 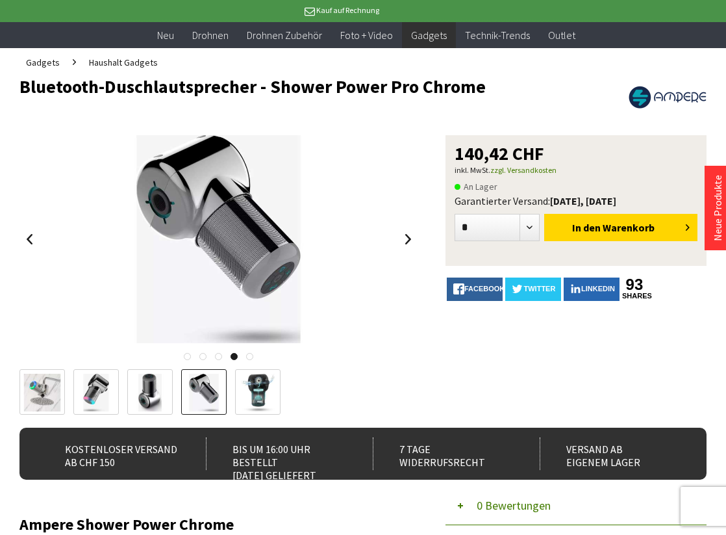 What do you see at coordinates (576, 201) in the screenshot?
I see `div: Garantierter Versand:` at bounding box center [576, 201].